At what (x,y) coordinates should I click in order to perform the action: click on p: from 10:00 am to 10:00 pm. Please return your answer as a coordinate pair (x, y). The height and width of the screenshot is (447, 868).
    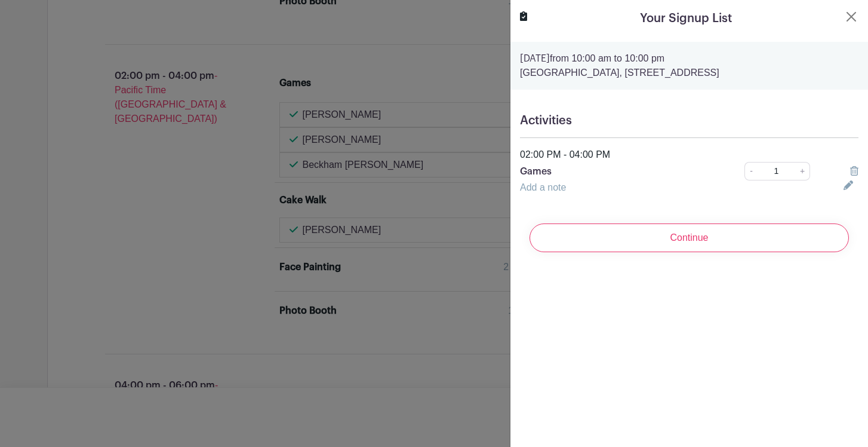
    Looking at the image, I should click on (689, 58).